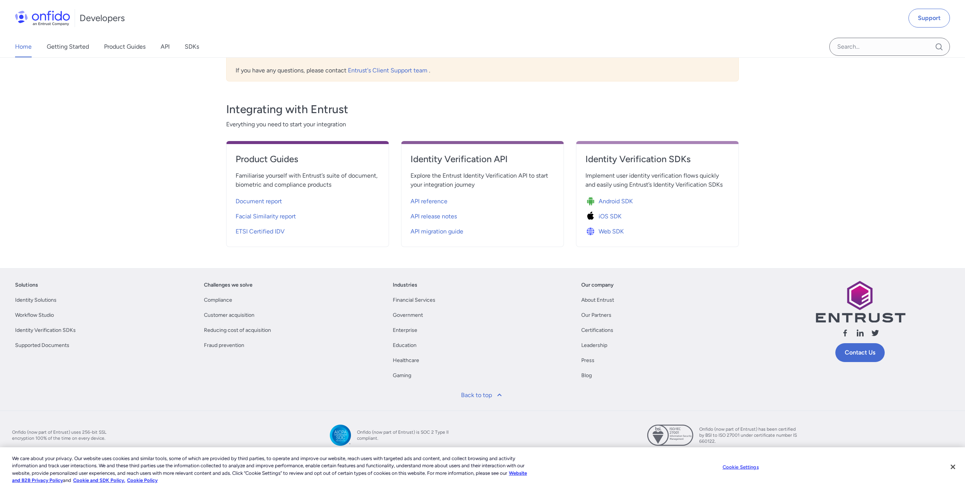 The image size is (965, 488). I want to click on a: SDKs, so click(192, 47).